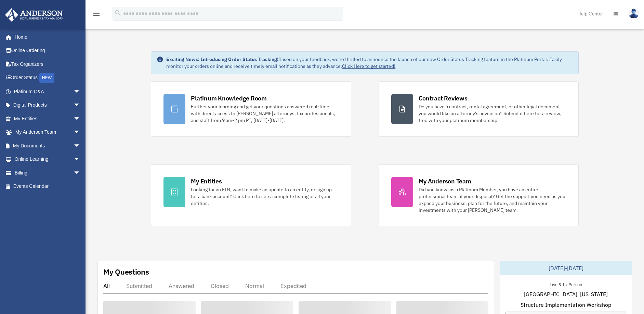 The image size is (644, 314). I want to click on div: Closed, so click(220, 286).